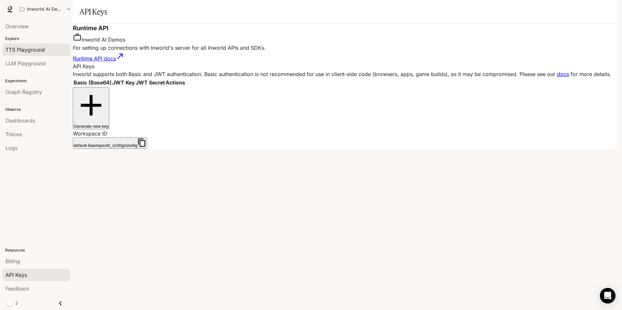 The image size is (622, 310). Describe the element at coordinates (607, 296) in the screenshot. I see `div: Open Intercom Messenger` at that location.